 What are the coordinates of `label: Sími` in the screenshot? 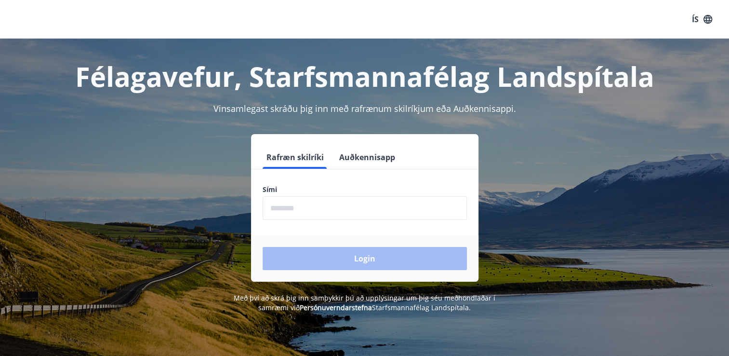 It's located at (365, 189).